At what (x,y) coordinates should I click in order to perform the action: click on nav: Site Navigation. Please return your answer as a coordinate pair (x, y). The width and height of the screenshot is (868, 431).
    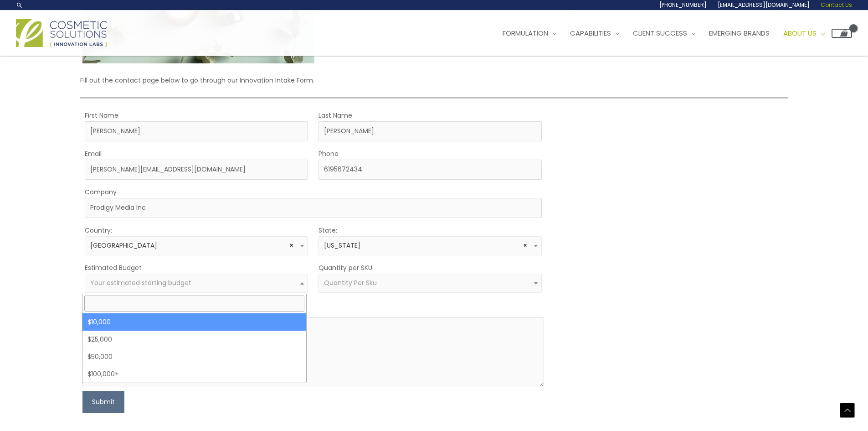
    Looking at the image, I should click on (670, 33).